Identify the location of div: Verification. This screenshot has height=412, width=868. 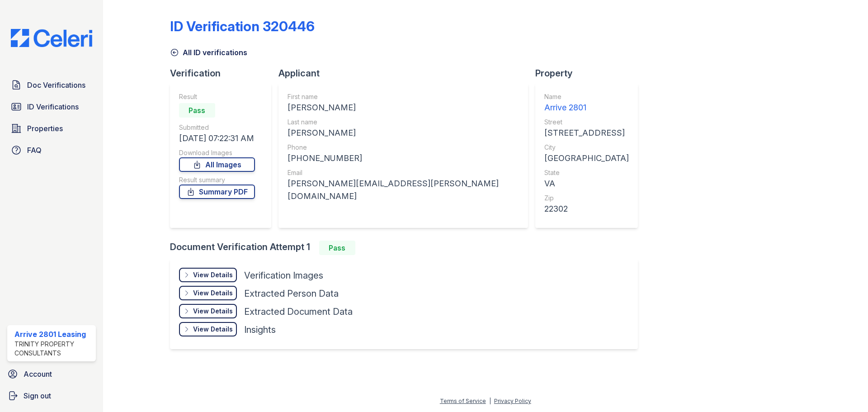
(224, 73).